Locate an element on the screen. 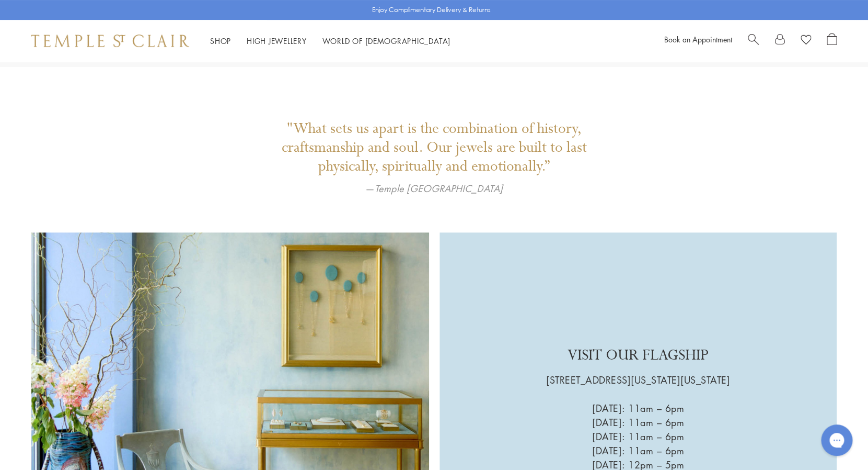  a: Search is located at coordinates (753, 41).